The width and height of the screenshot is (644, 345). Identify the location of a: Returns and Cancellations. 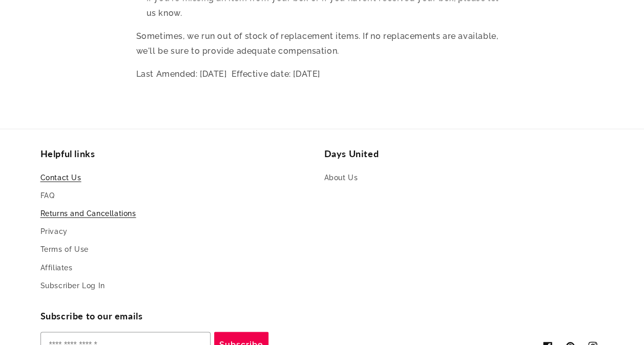
(88, 213).